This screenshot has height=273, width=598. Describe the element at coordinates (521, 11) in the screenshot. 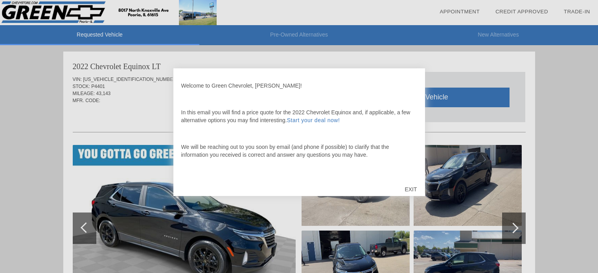

I see `a: Credit Approved` at that location.